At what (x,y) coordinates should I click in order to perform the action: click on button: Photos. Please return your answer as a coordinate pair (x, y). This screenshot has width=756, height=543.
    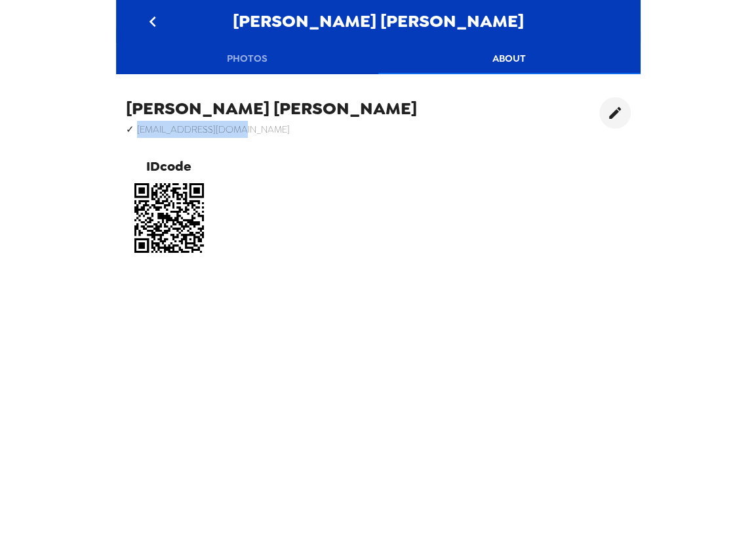
    Looking at the image, I should click on (247, 58).